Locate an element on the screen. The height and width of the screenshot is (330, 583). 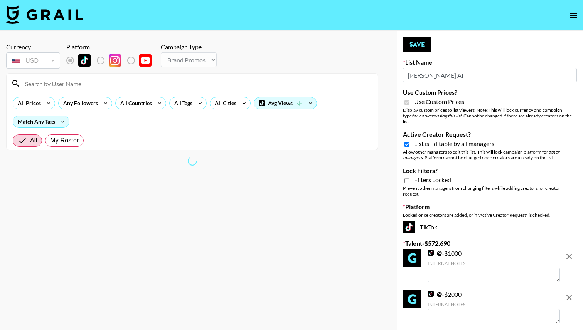
input: Search by User Name is located at coordinates (196, 84).